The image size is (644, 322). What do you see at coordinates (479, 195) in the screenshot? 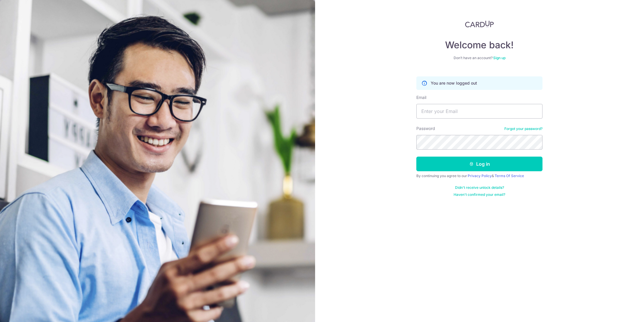
I see `a: Haven't confirmed your email?` at bounding box center [479, 195].